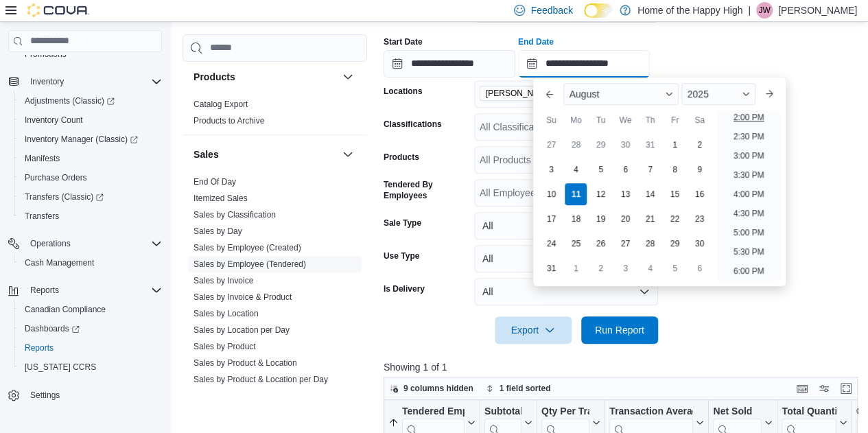  I want to click on input: Press the down key to enter a popover containing a calendar. Press the escape key to close the po..., so click(584, 63).